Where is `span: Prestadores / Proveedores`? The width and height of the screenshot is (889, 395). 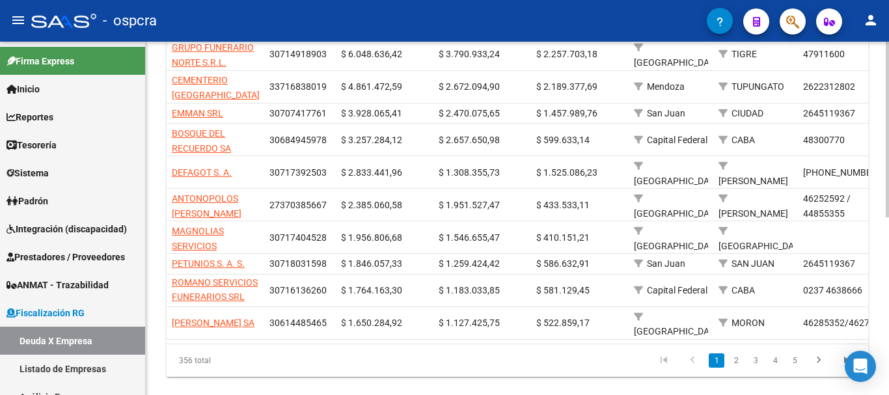
span: Prestadores / Proveedores is located at coordinates (66, 257).